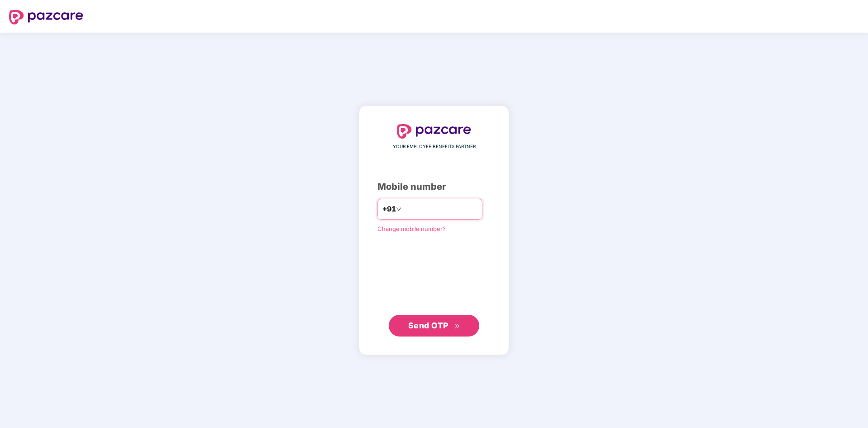  What do you see at coordinates (411, 229) in the screenshot?
I see `span: Change mobile number?` at bounding box center [411, 229].